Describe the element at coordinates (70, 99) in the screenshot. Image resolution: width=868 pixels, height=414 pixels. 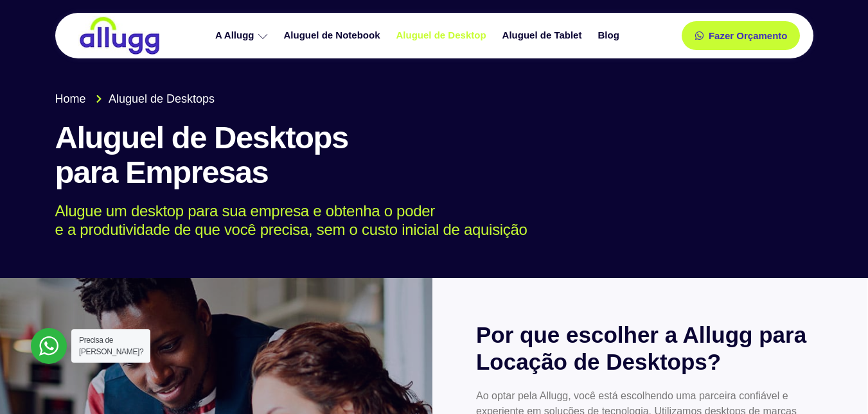
I see `span: Home` at that location.